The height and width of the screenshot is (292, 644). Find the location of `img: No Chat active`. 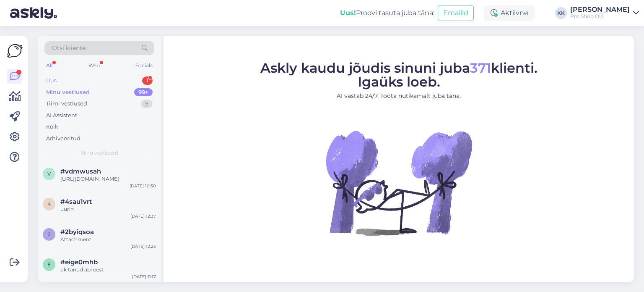

img: No Chat active is located at coordinates (399, 183).